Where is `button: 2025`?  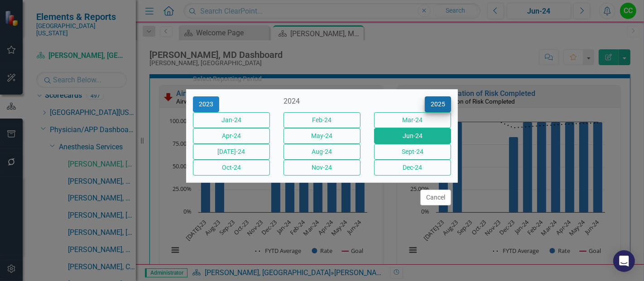 button: 2025 is located at coordinates (438, 104).